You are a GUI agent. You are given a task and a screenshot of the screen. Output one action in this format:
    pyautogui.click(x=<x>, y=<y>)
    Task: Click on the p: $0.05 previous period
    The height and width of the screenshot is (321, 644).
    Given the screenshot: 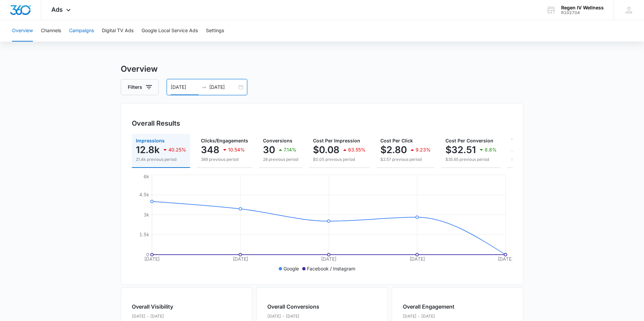 What is the action you would take?
    pyautogui.click(x=339, y=159)
    